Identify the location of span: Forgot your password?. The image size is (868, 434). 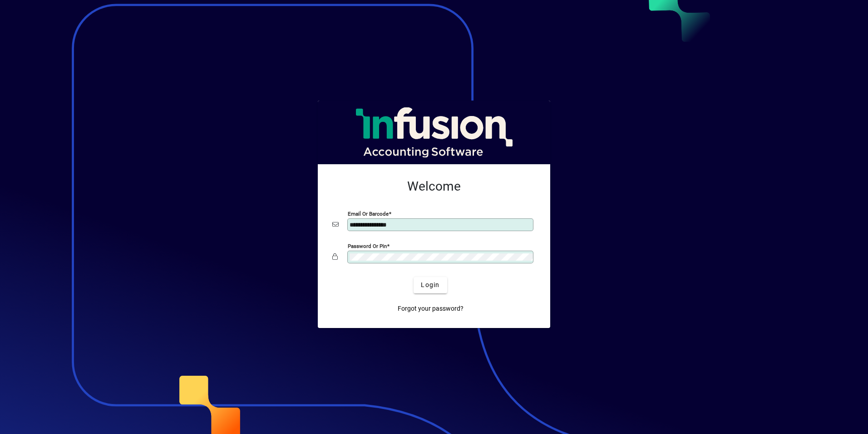
(431, 308).